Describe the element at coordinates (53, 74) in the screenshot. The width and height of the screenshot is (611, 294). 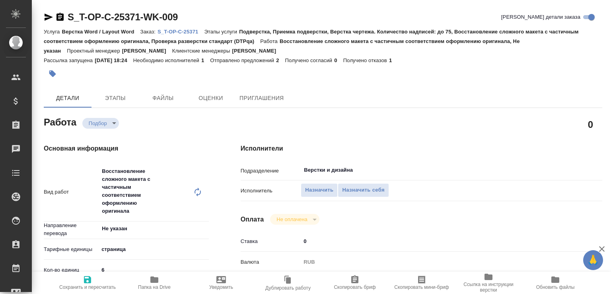
I see `button: Добавить тэг` at that location.